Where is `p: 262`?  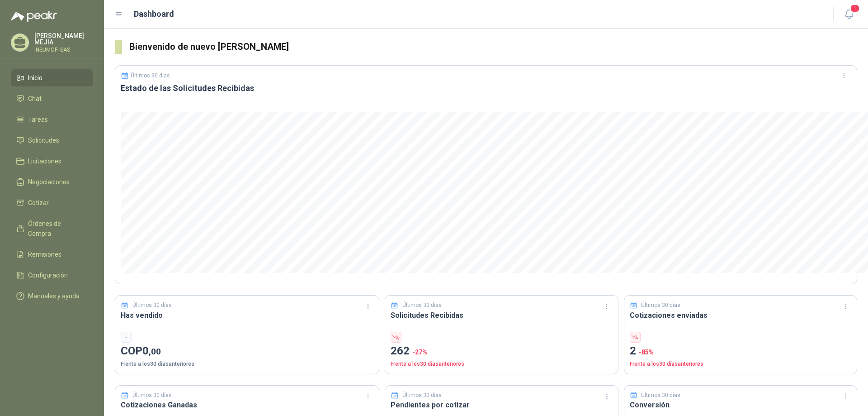 p: 262 is located at coordinates (501, 351).